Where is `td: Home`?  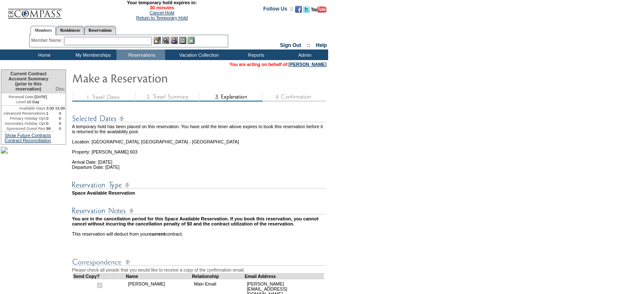 td: Home is located at coordinates (43, 55).